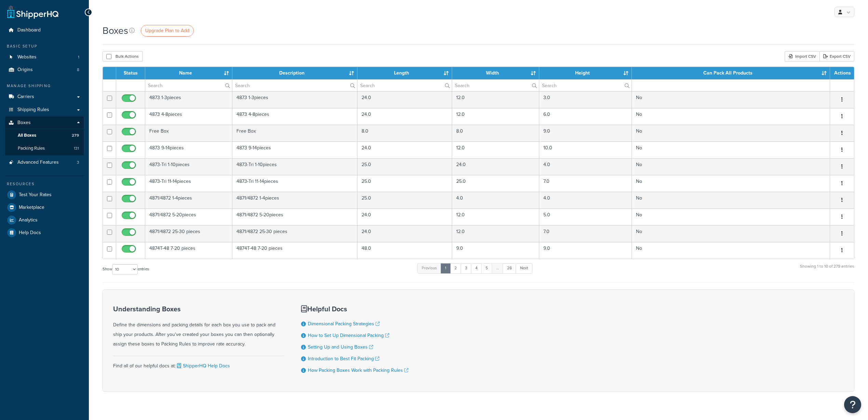  I want to click on th: Actions, so click(842, 74).